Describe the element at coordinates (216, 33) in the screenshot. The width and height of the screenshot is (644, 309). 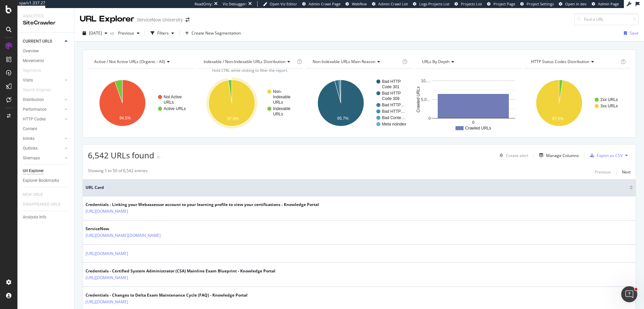
I see `span: Create New Segmentation` at that location.